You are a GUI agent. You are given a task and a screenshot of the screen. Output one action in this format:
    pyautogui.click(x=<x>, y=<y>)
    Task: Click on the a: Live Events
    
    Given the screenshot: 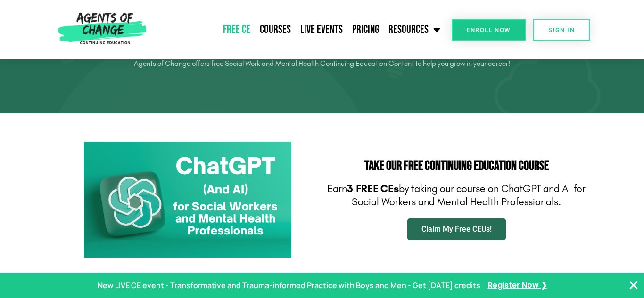 What is the action you would take?
    pyautogui.click(x=322, y=30)
    